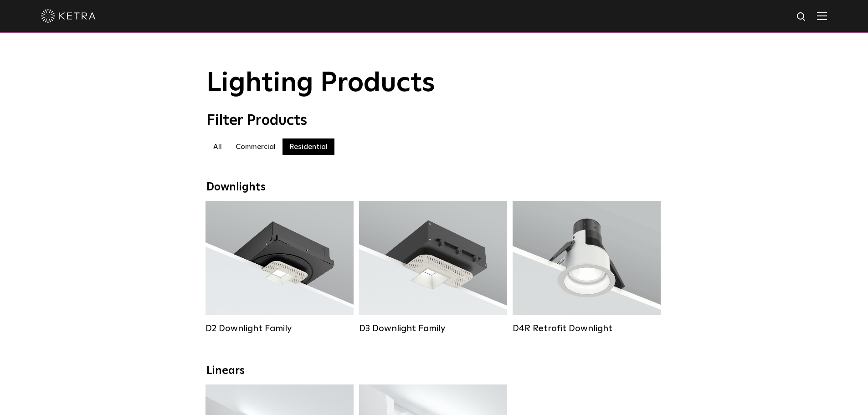 This screenshot has width=868, height=415. Describe the element at coordinates (279, 267) in the screenshot. I see `a: D2 Downlight Family Lumen Output:1200Colors:White / Black / Gloss Black / Silver / Bronze / Silve...` at that location.